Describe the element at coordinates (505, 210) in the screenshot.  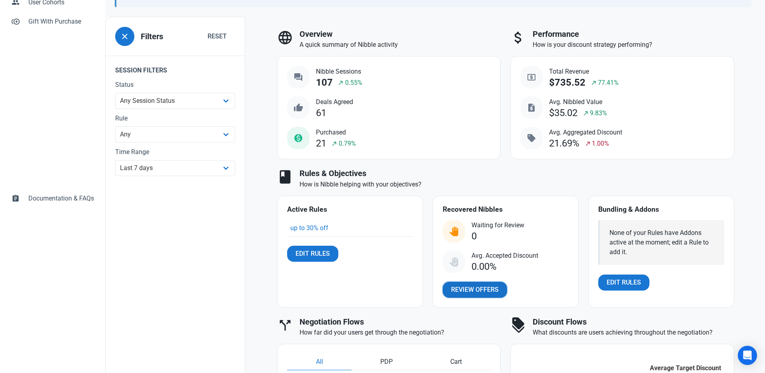
I see `h4: Recovered Nibbles` at that location.